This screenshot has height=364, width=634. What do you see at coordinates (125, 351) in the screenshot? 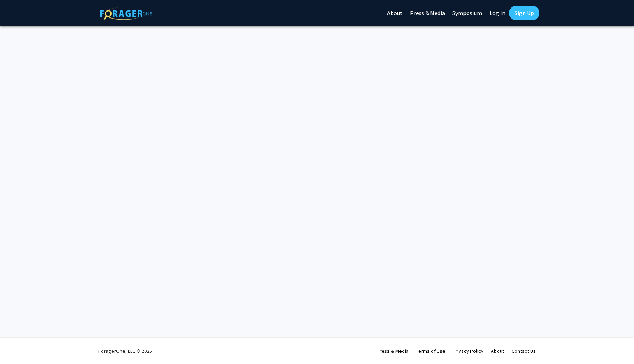
I see `div: ForagerOne, LLC © 2025` at bounding box center [125, 351].